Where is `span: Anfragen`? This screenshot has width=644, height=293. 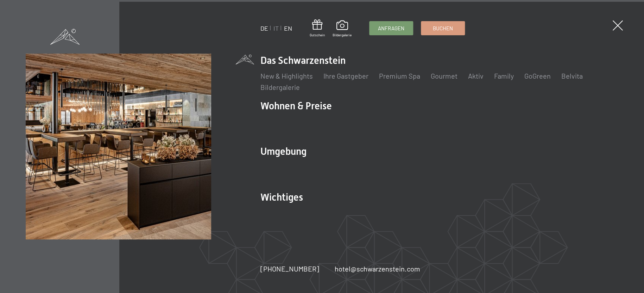 span: Anfragen is located at coordinates (391, 28).